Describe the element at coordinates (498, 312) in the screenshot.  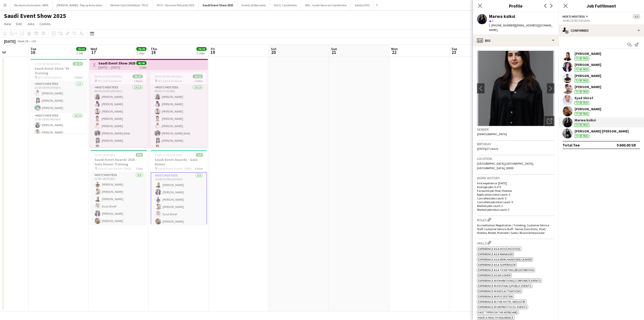
I see `span: Fast typer on the keyboard` at that location.